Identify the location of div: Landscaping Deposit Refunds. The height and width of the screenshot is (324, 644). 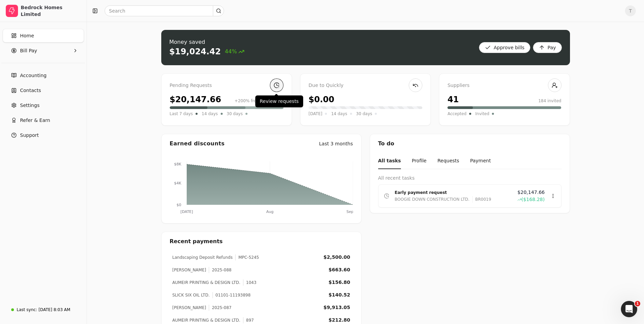
(203, 257).